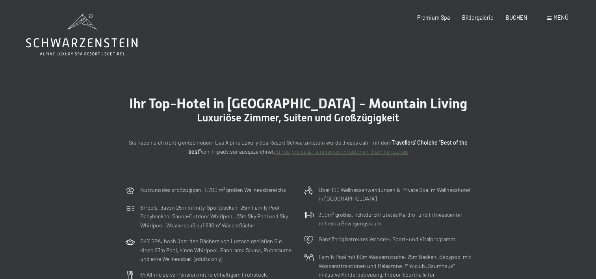 This screenshot has height=279, width=596. I want to click on span: BUCHEN, so click(517, 17).